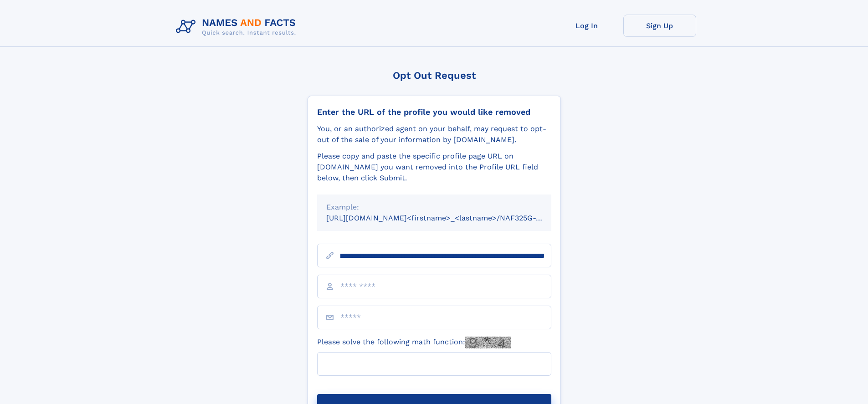 The width and height of the screenshot is (868, 404). What do you see at coordinates (434, 134) in the screenshot?
I see `div: You, or an authorized agent on your behalf, may request to opt-out of the sale of your informatio...` at bounding box center [434, 134].